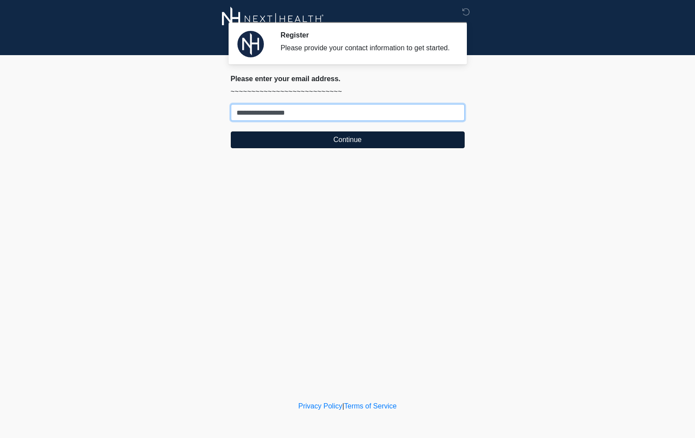  What do you see at coordinates (251, 44) in the screenshot?
I see `img: Agent Avatar` at bounding box center [251, 44].